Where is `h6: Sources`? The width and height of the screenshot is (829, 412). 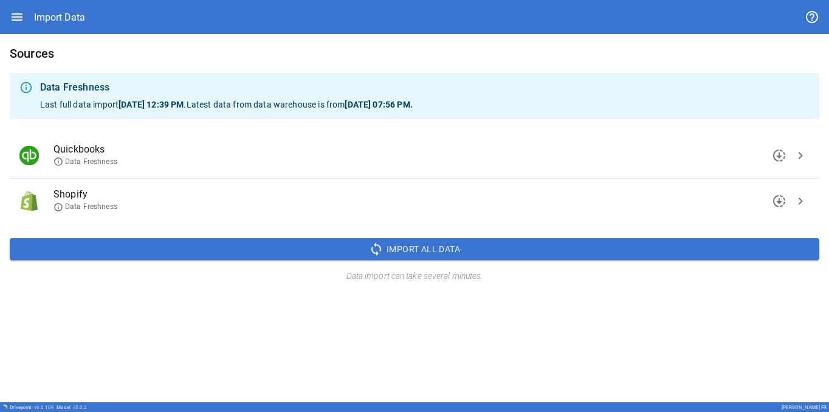 h6: Sources is located at coordinates (414, 53).